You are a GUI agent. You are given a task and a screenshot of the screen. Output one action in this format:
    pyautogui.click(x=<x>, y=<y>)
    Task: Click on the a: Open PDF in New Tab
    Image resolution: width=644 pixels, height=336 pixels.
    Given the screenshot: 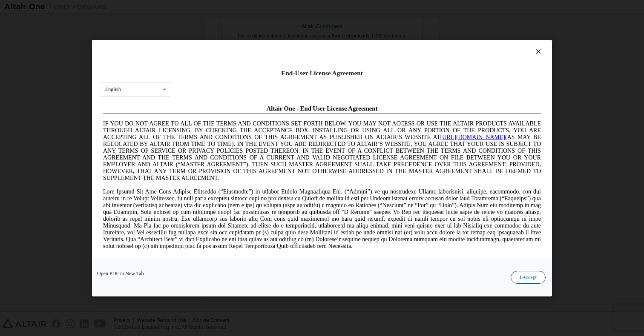 What is the action you would take?
    pyautogui.click(x=120, y=274)
    